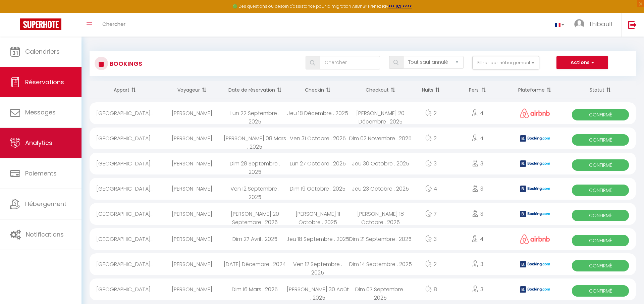 This screenshot has width=644, height=304. What do you see at coordinates (41, 173) in the screenshot?
I see `span: Paiements` at bounding box center [41, 173].